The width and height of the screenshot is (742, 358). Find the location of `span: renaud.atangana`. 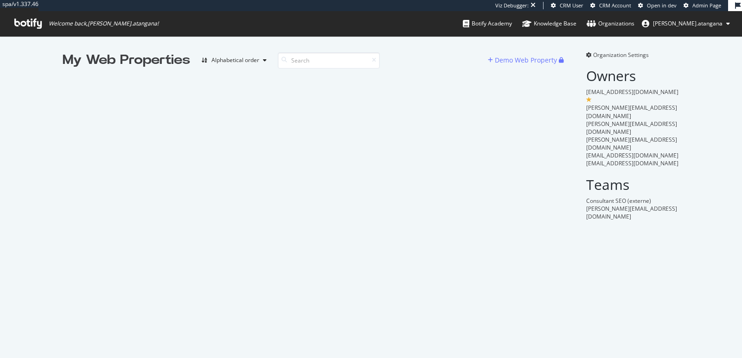

span: renaud.atangana is located at coordinates (688, 23).